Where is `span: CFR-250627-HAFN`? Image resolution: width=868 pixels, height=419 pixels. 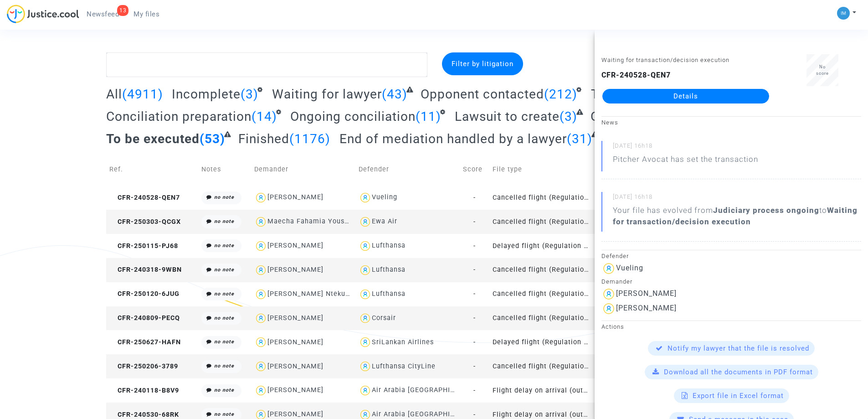 span: CFR-250627-HAFN is located at coordinates (145, 342).